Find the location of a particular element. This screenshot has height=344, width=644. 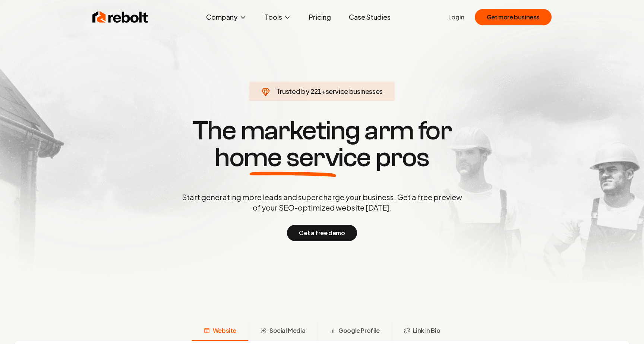

span: home service is located at coordinates (292, 157).